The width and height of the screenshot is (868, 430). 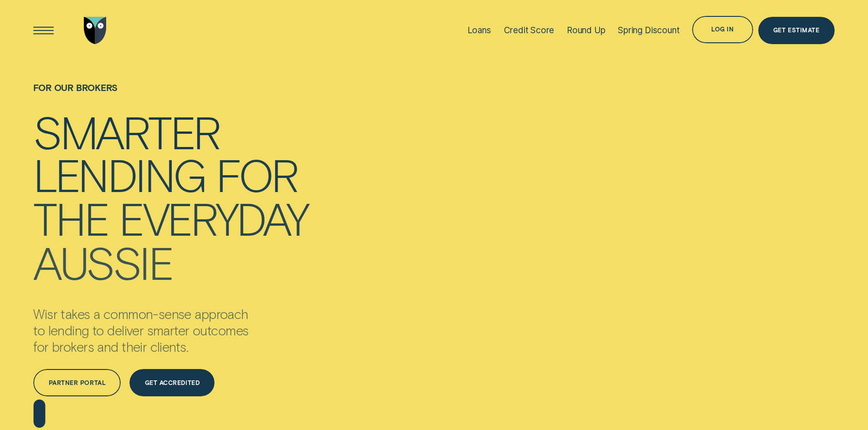 I want to click on a: Get Estimate, so click(x=796, y=30).